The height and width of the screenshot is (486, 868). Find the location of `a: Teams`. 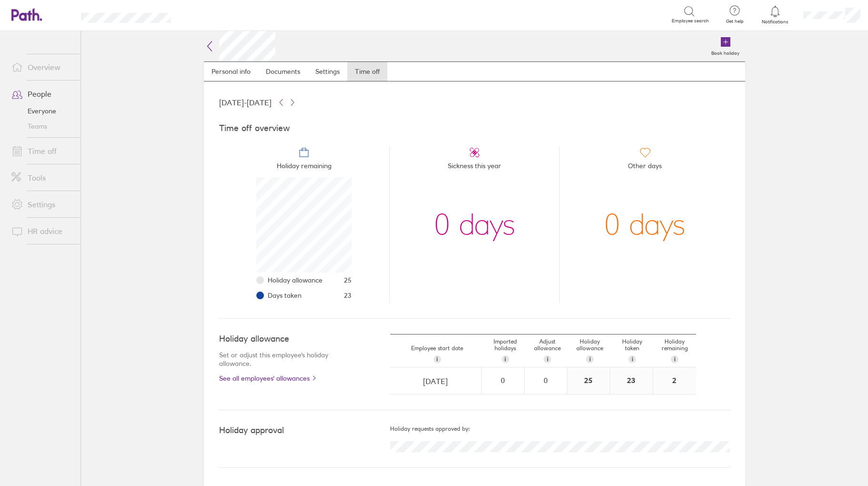

a: Teams is located at coordinates (42, 126).